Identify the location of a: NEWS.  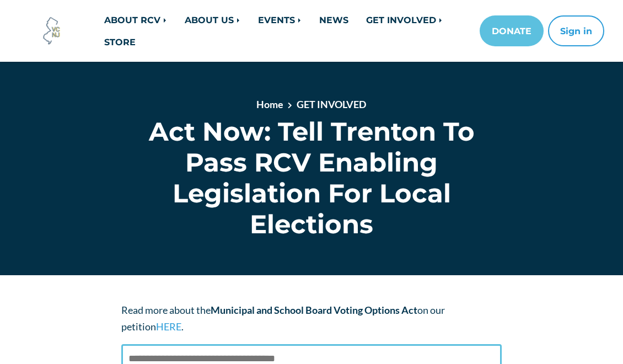
(334, 20).